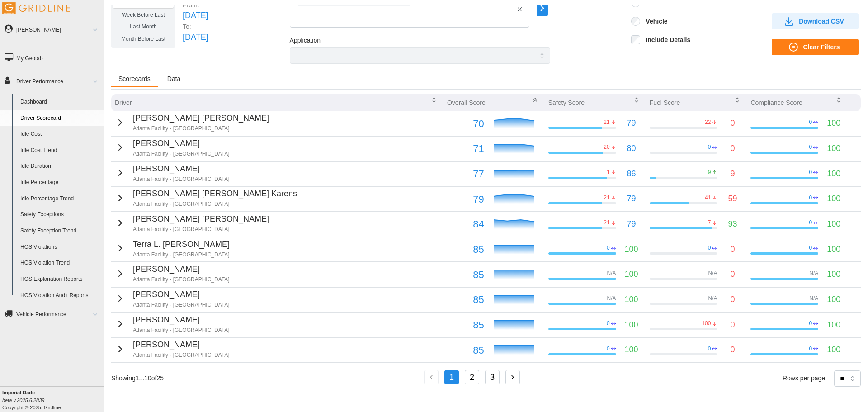 The width and height of the screenshot is (868, 412). Describe the element at coordinates (305, 41) in the screenshot. I see `label: Application` at that location.